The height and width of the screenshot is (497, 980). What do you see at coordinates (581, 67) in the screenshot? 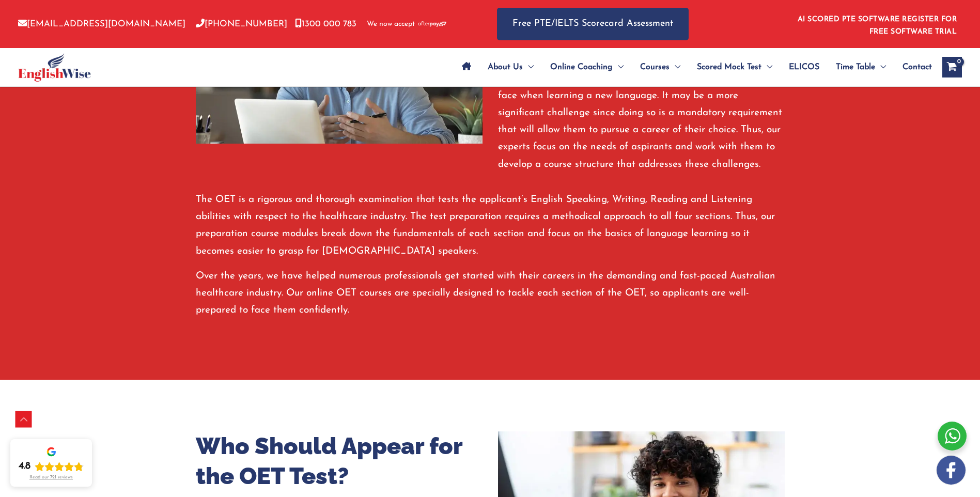
I see `span: Online Coaching` at bounding box center [581, 67].